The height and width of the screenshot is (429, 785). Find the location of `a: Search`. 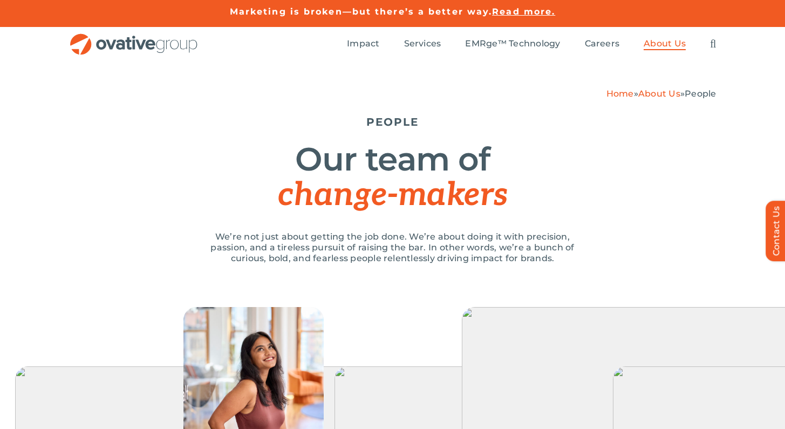

a: Search is located at coordinates (713, 44).